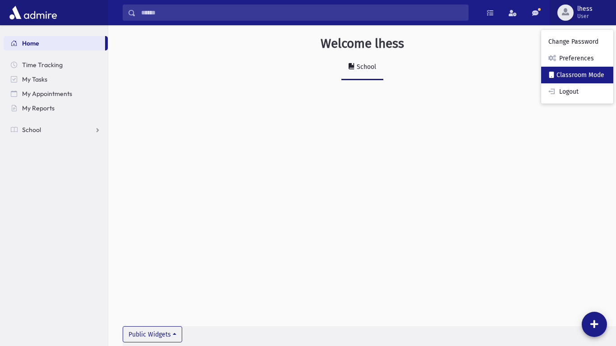 Image resolution: width=616 pixels, height=346 pixels. Describe the element at coordinates (577, 91) in the screenshot. I see `a: Logout` at that location.